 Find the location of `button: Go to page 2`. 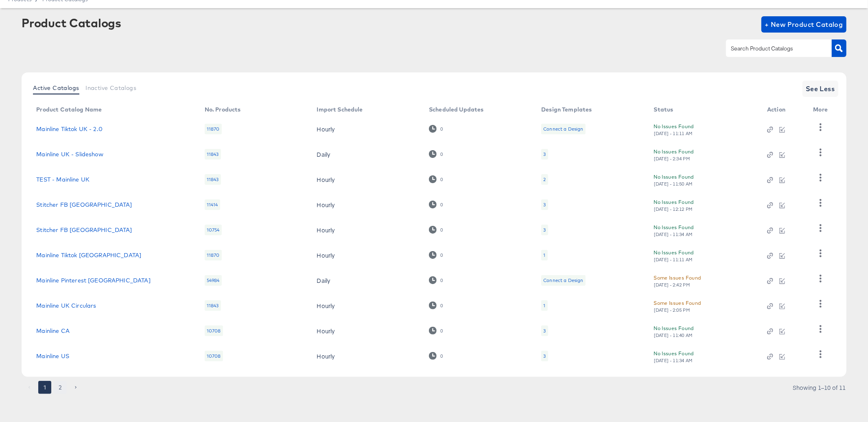

button: Go to page 2 is located at coordinates (60, 387).